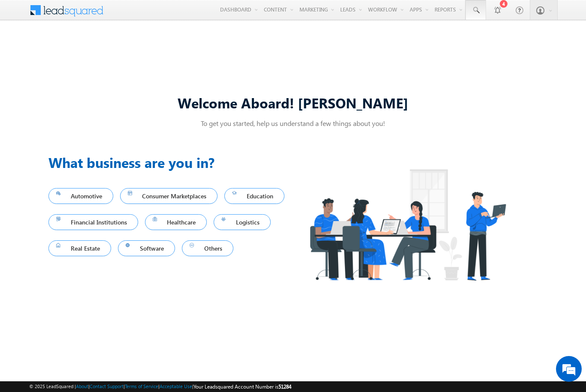 Image resolution: width=586 pixels, height=392 pixels. Describe the element at coordinates (147, 248) in the screenshot. I see `span: Software` at that location.